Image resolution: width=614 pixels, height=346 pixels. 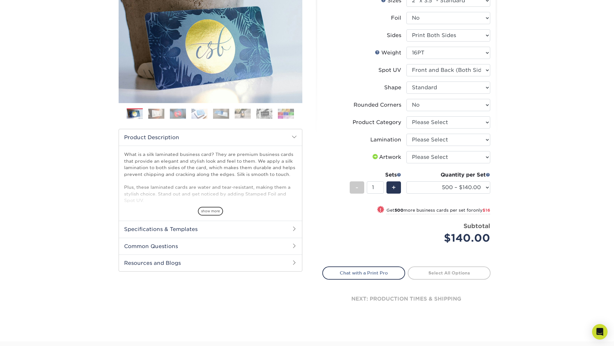 I want to click on img: Business Cards 01, so click(x=135, y=114).